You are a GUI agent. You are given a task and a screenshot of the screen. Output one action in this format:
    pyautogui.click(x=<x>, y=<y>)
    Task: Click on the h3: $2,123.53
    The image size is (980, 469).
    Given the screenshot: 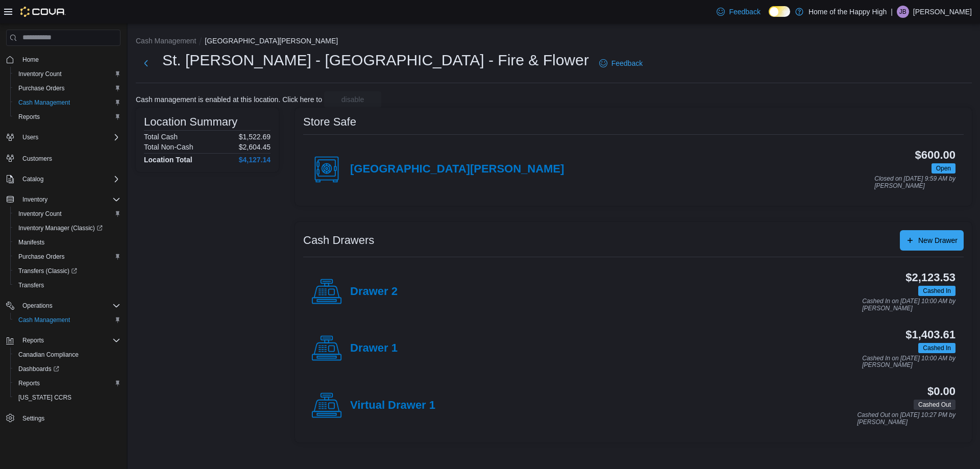 What is the action you would take?
    pyautogui.click(x=930, y=278)
    